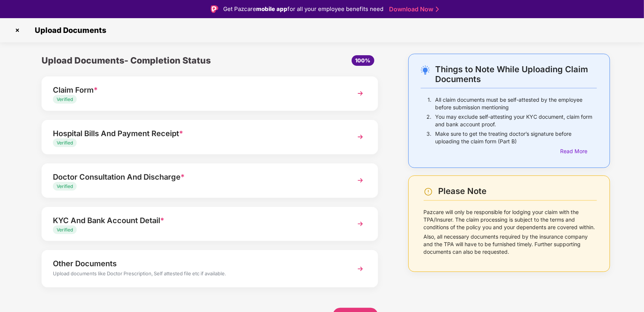 The height and width of the screenshot is (312, 644). I want to click on div: Other Documents, so click(196, 264).